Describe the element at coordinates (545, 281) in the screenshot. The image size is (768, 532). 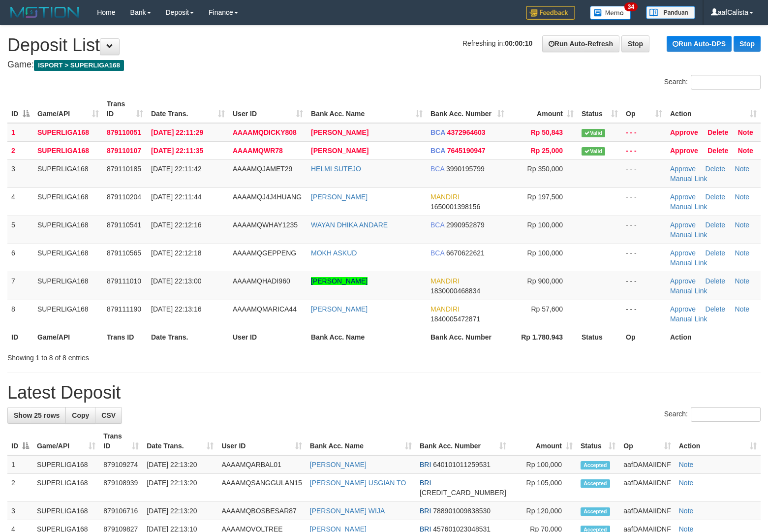
I see `span: Rp 900,000` at that location.